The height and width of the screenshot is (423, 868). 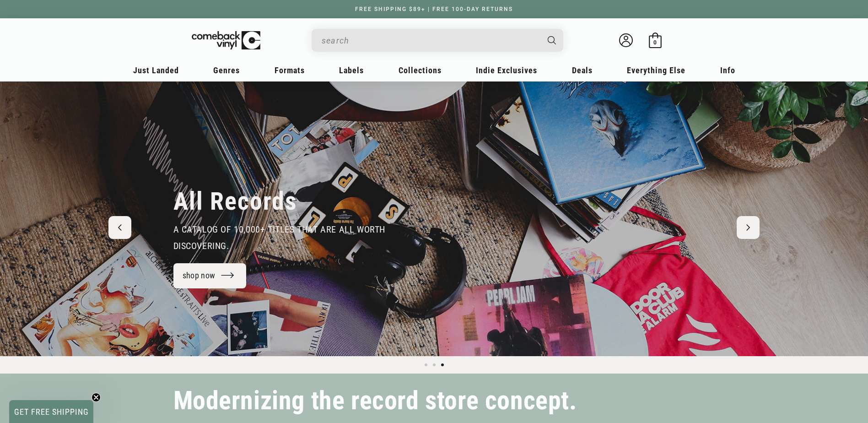 I want to click on span: Info, so click(x=727, y=70).